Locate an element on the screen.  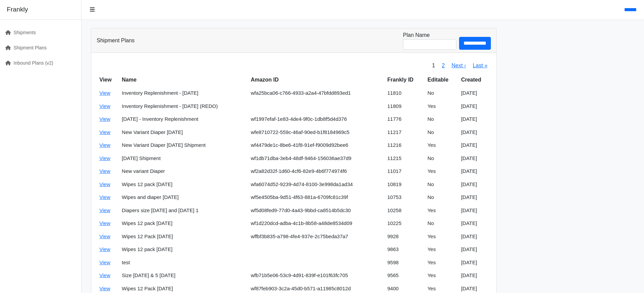
td: 10753 is located at coordinates (405, 197).